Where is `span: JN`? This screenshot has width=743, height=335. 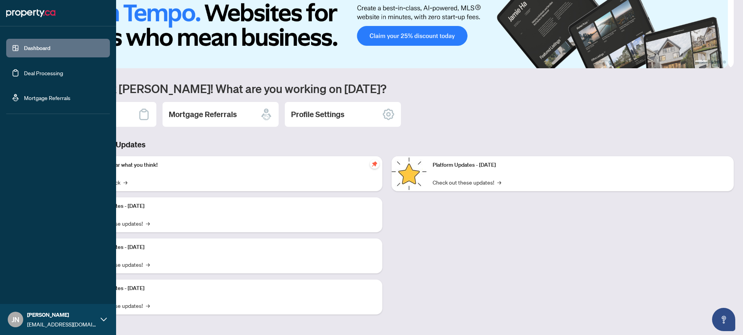 span: JN is located at coordinates (15, 319).